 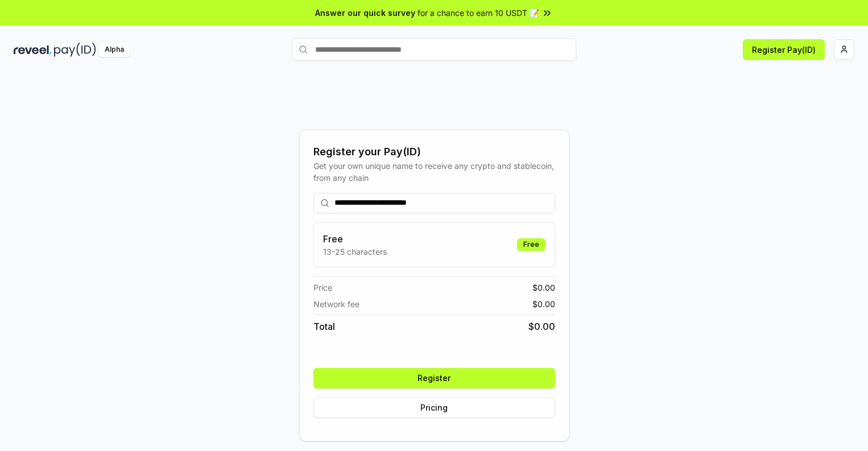 I want to click on img: pay_id, so click(x=75, y=50).